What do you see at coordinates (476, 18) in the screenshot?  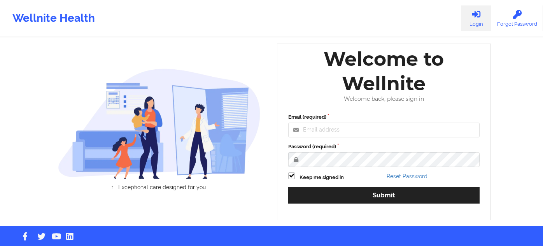 I see `a: Login` at bounding box center [476, 18].